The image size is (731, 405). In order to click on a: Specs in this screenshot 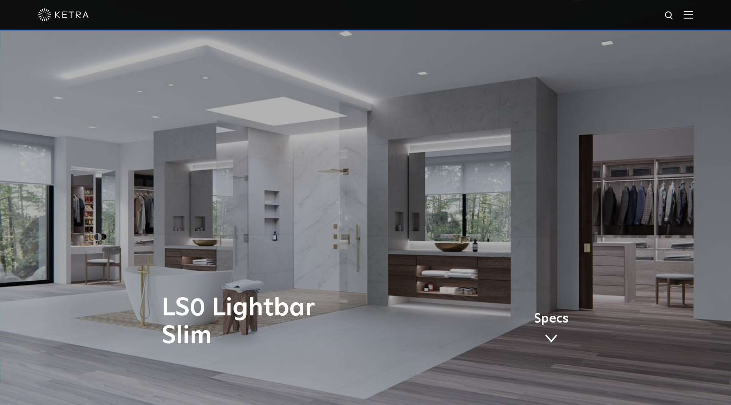, I will do `click(551, 330)`.